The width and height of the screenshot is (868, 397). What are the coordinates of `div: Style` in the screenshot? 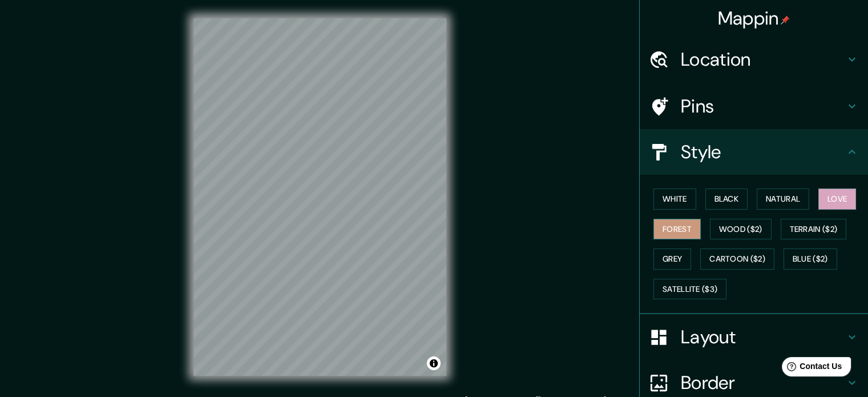 It's located at (754, 152).